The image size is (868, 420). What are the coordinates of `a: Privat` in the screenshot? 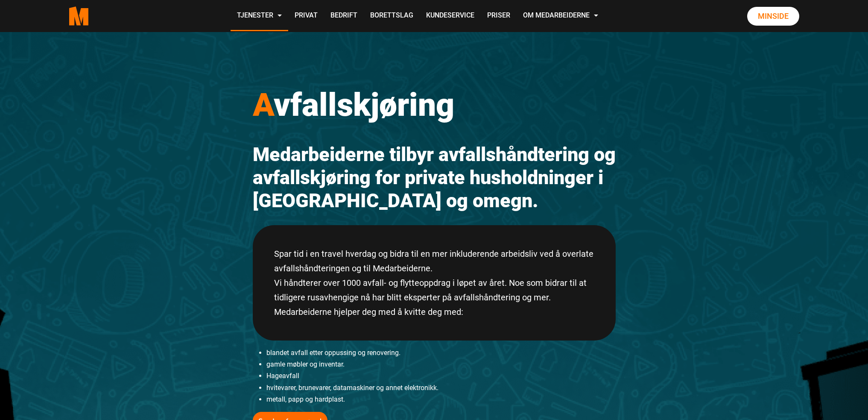 It's located at (306, 16).